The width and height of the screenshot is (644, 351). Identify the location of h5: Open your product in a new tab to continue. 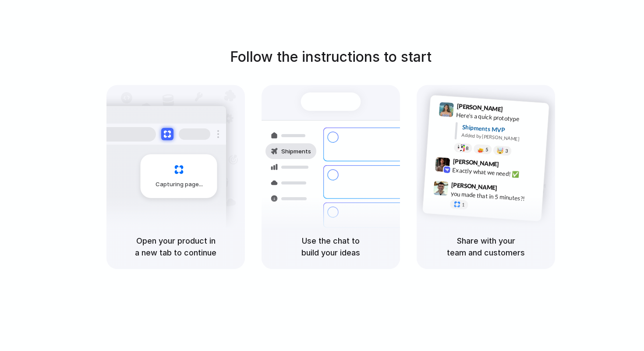
(175, 247).